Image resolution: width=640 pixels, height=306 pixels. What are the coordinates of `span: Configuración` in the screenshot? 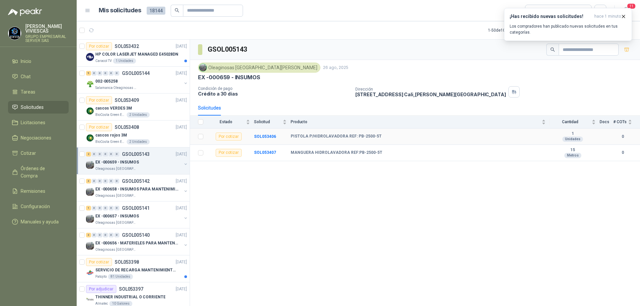 It's located at (35, 207).